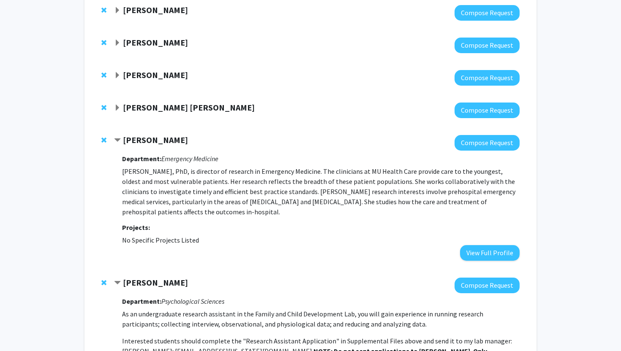  What do you see at coordinates (104, 108) in the screenshot?
I see `span: Remove Samantha Shea Lemoins from bookmarks` at bounding box center [104, 108].